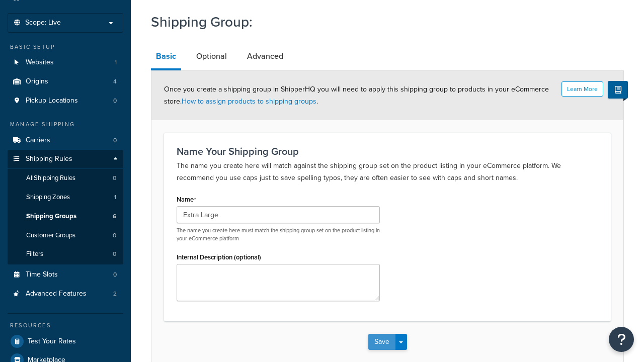  Describe the element at coordinates (387, 172) in the screenshot. I see `p: The name you create here will match against the shipping group set on the product listing in your...` at that location.